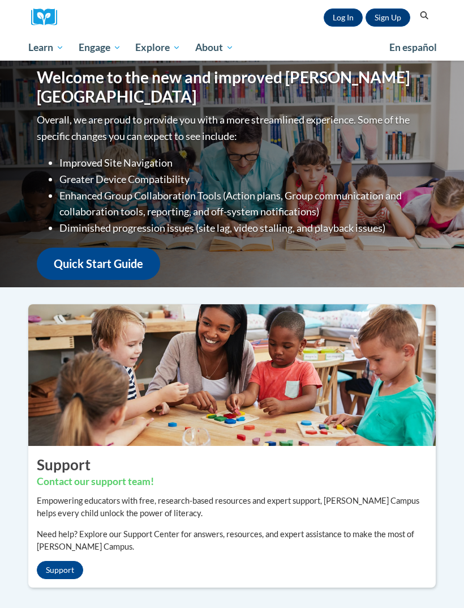  What do you see at coordinates (100, 48) in the screenshot?
I see `span: Engage` at bounding box center [100, 48].